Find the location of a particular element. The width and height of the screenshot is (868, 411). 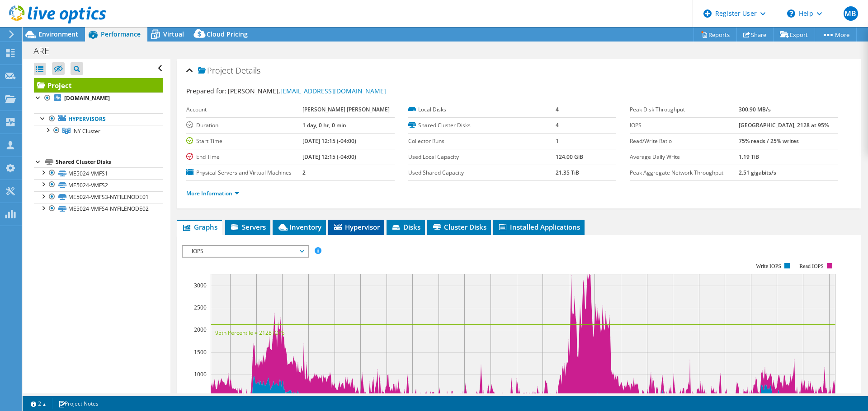

text: 1000 is located at coordinates (200, 374).